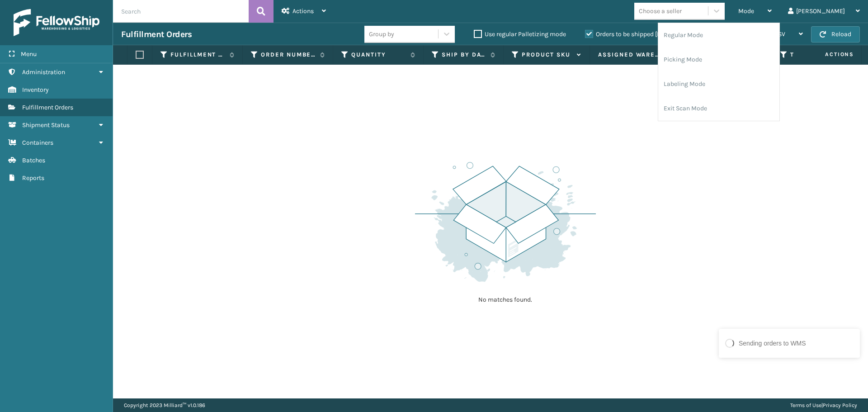 The height and width of the screenshot is (412, 868). I want to click on li: Regular Mode, so click(719, 35).